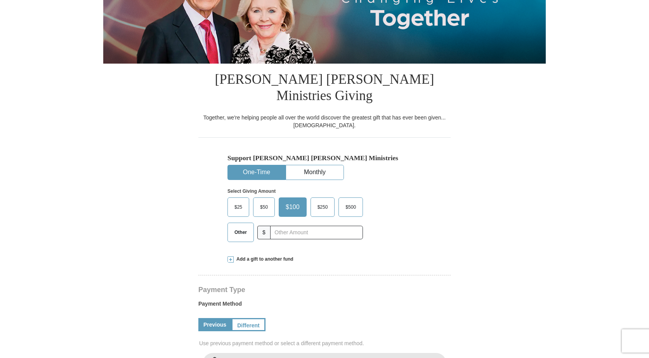 Image resolution: width=649 pixels, height=358 pixels. I want to click on button: One-Time, so click(257, 172).